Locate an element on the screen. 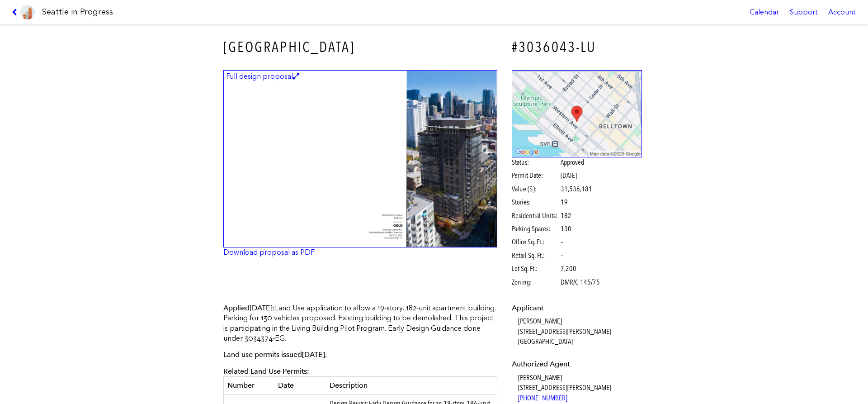 This screenshot has height=404, width=868. span: Parking Spaces: is located at coordinates (535, 229).